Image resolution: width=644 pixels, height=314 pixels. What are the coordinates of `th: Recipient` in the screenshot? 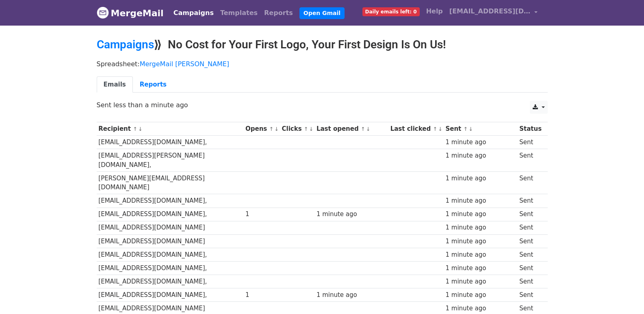 It's located at (171, 129).